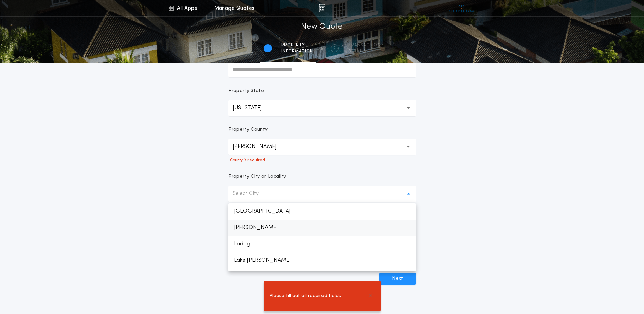 The height and width of the screenshot is (314, 644). I want to click on span: Property, so click(297, 45).